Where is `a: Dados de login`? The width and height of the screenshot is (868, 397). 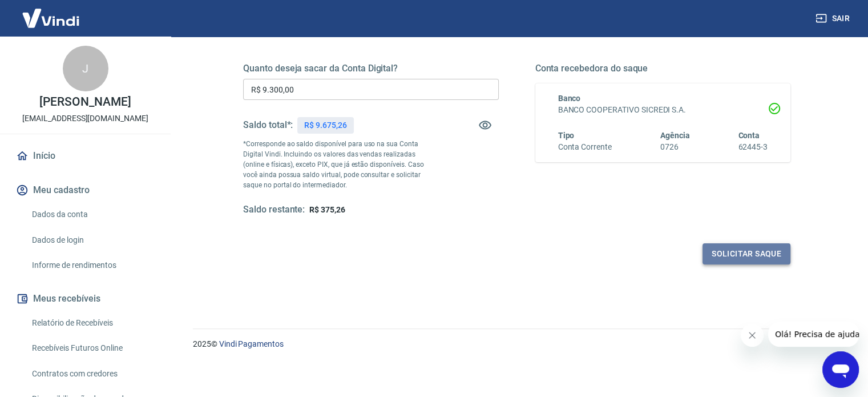 a: Dados de login is located at coordinates (92, 240).